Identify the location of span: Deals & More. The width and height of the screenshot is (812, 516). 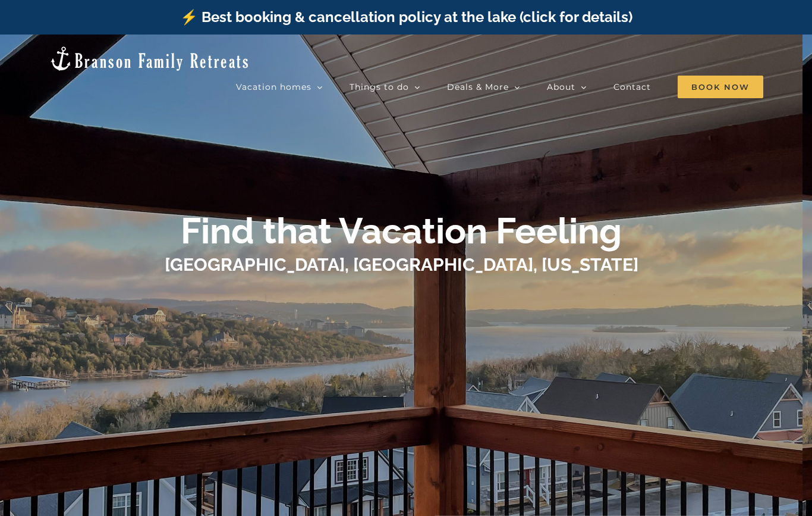
(478, 87).